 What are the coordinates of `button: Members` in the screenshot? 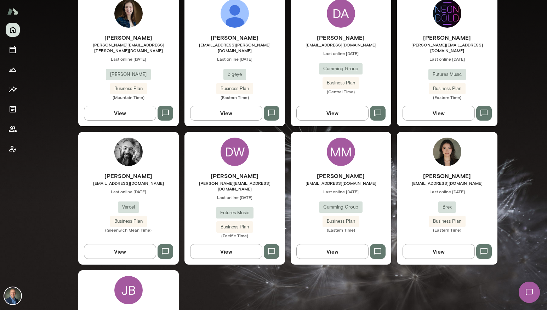 It's located at (13, 129).